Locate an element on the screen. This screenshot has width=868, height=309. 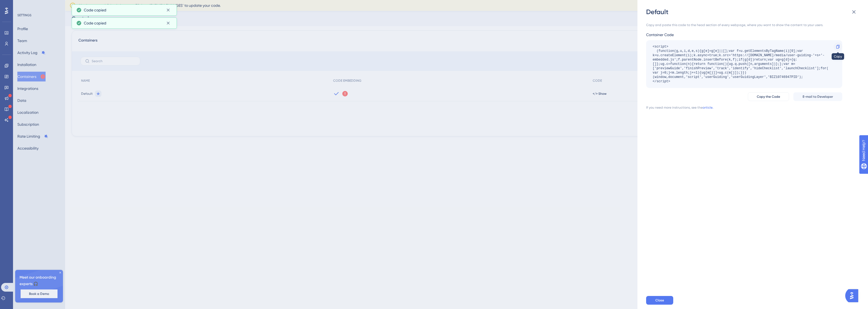
div: Default is located at coordinates (753, 12).